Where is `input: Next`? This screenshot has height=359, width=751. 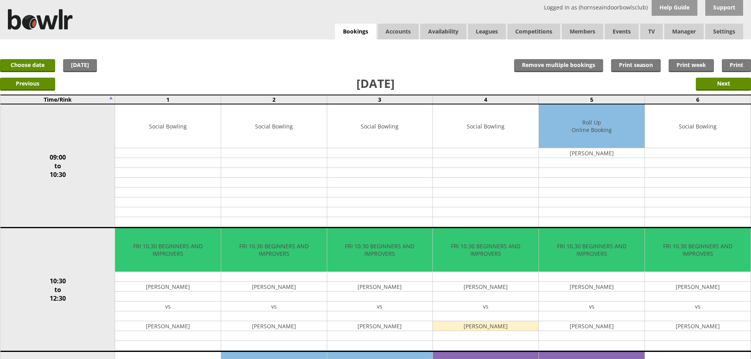 input: Next is located at coordinates (723, 84).